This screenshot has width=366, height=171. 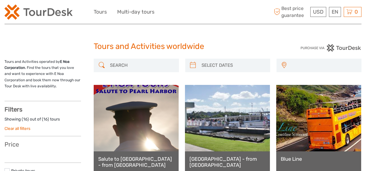 What do you see at coordinates (319, 159) in the screenshot?
I see `a: Blue Line` at bounding box center [319, 159].